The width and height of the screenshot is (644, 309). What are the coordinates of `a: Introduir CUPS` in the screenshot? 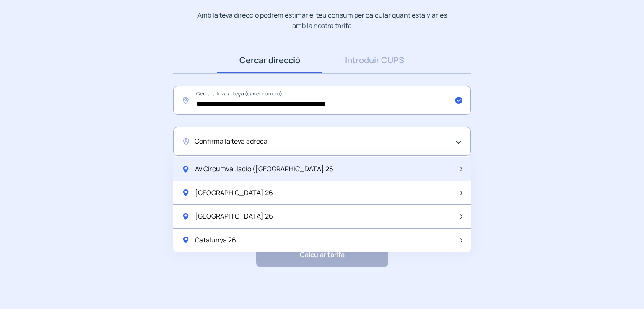 It's located at (375, 60).